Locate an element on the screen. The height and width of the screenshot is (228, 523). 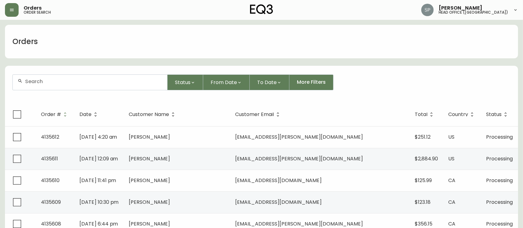
span: 4135608 is located at coordinates (51, 224).